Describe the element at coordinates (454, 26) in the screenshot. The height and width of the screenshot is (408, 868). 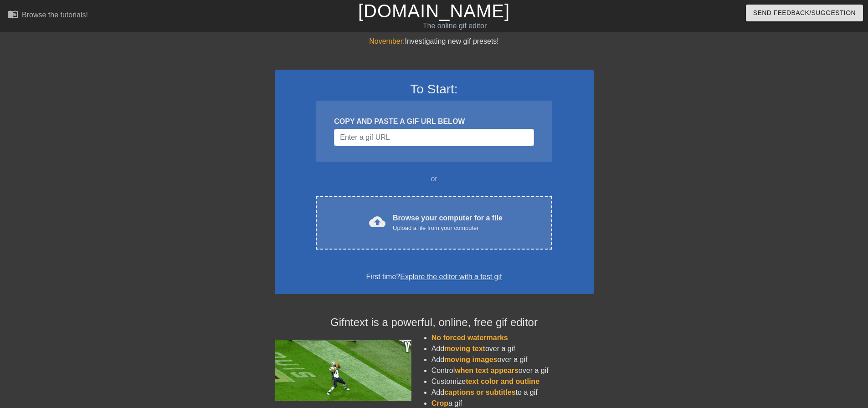
I see `div: The online gif editor` at that location.